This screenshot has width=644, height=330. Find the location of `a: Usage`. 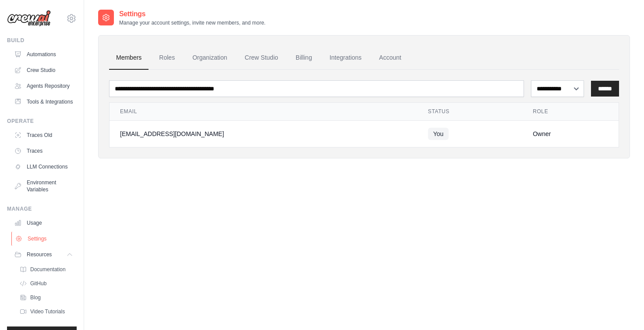

a: Usage is located at coordinates (43, 223).